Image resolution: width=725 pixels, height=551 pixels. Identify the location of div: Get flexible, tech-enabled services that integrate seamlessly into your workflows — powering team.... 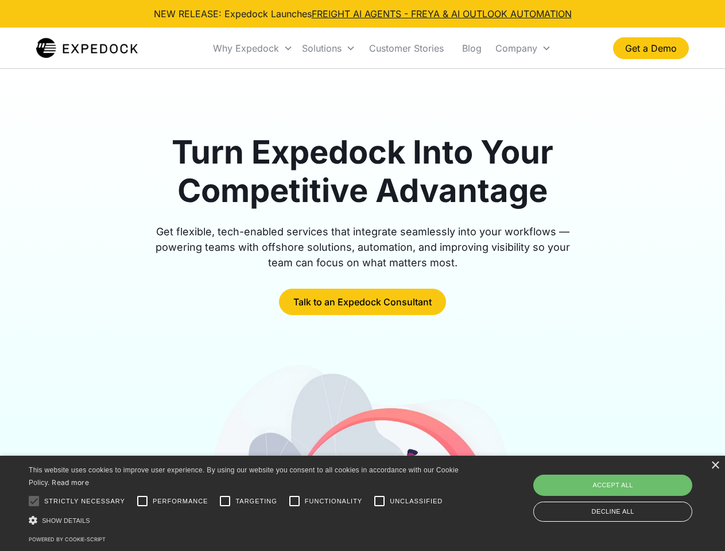
(363, 247).